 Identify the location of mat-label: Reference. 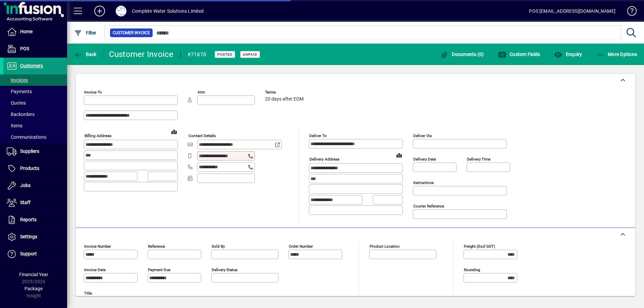
(156, 247).